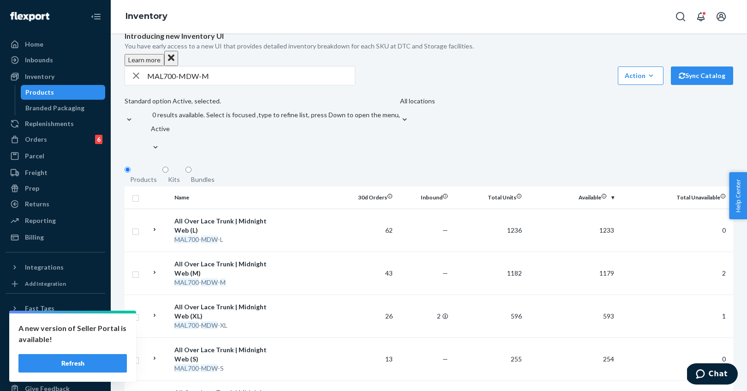 This screenshot has height=391, width=747. I want to click on div: All Over Lace Trunk | Midnight Web (XL), so click(222, 311).